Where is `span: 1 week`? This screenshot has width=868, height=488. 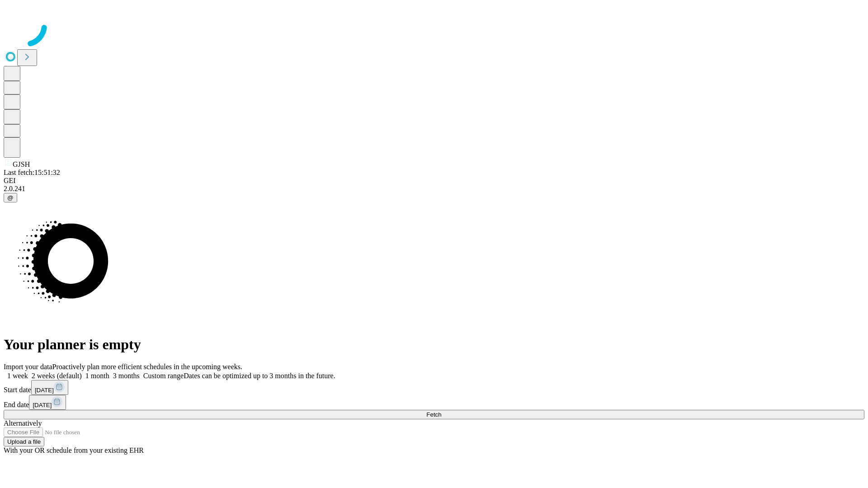 span: 1 week is located at coordinates (18, 375).